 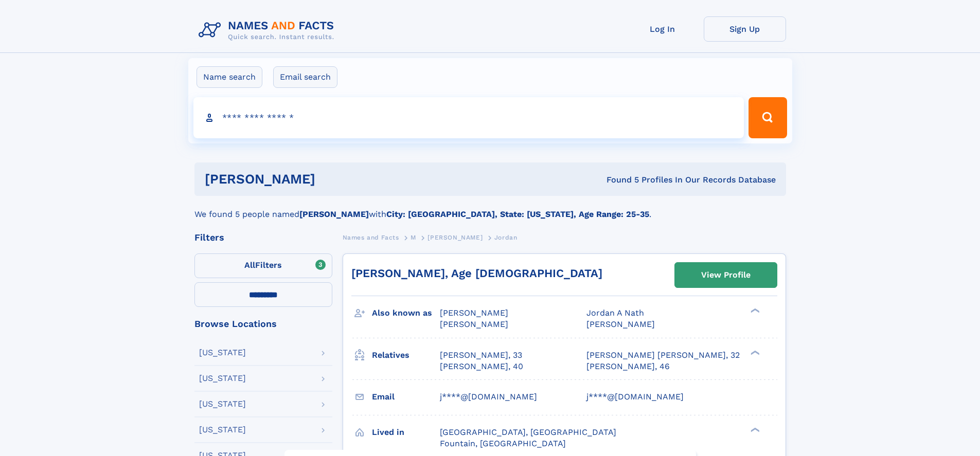 What do you see at coordinates (406, 397) in the screenshot?
I see `h3: Email` at bounding box center [406, 397].